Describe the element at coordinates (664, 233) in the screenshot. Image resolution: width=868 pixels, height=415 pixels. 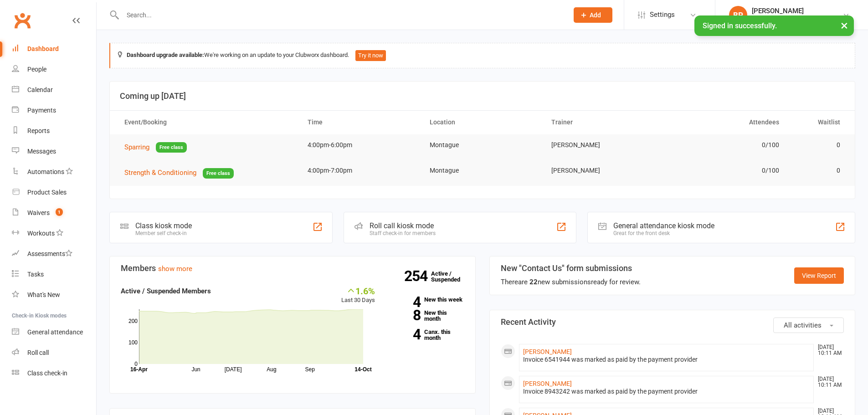
I see `div: Great for the front desk` at that location.